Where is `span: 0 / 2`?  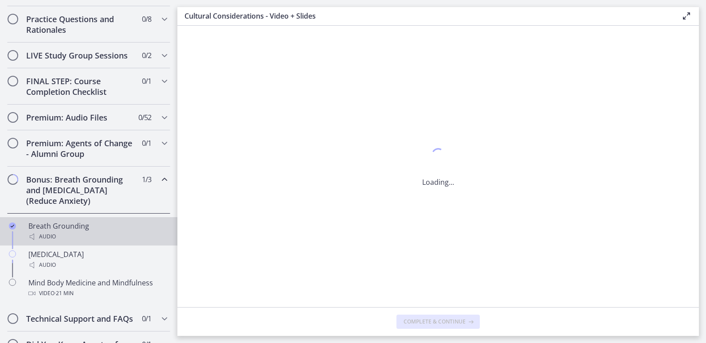 span: 0 / 2 is located at coordinates (146, 55).